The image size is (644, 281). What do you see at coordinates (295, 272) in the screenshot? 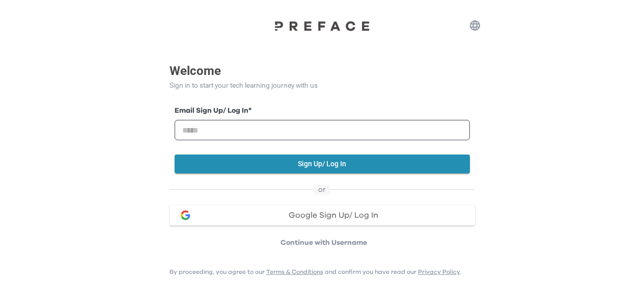
I see `a: Terms & Conditions` at bounding box center [295, 272].